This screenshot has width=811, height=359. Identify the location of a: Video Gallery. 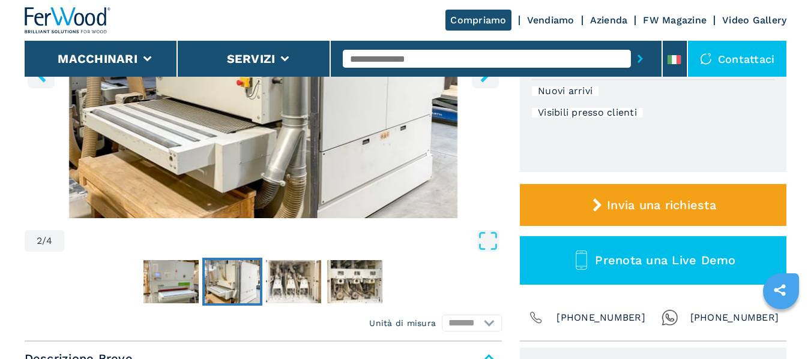
(754, 20).